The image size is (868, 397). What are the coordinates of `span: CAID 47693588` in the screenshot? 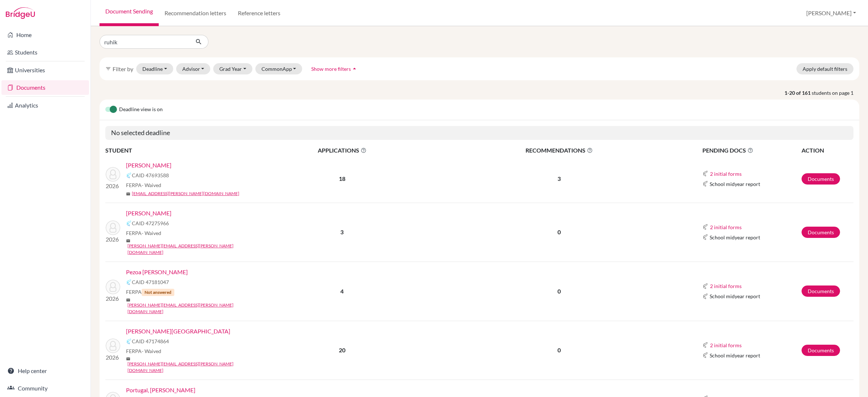 It's located at (150, 175).